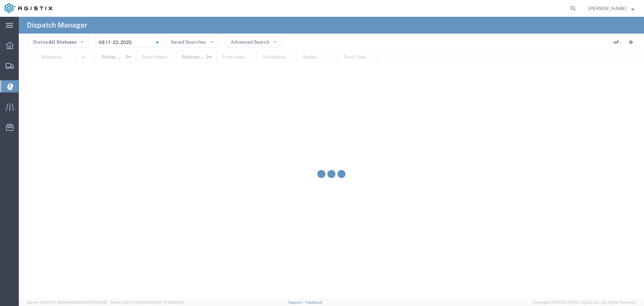 This screenshot has height=306, width=644. What do you see at coordinates (62, 42) in the screenshot?
I see `span: All Statuses` at bounding box center [62, 42].